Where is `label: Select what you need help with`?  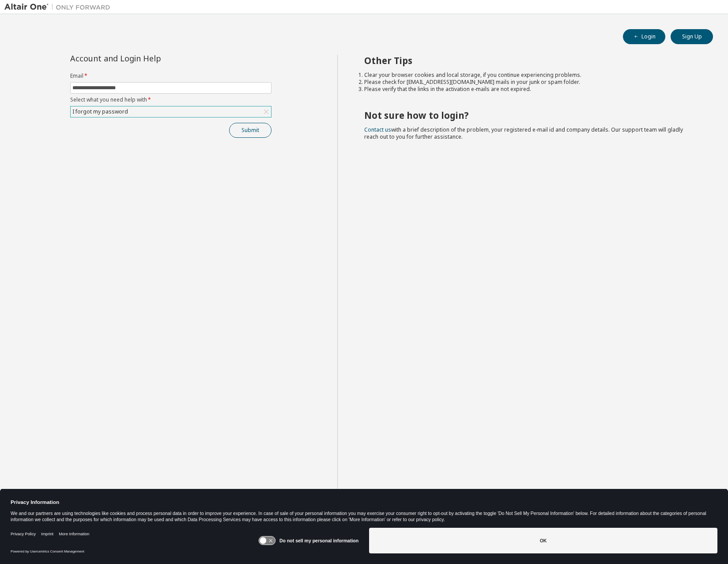 label: Select what you need help with is located at coordinates (171, 100).